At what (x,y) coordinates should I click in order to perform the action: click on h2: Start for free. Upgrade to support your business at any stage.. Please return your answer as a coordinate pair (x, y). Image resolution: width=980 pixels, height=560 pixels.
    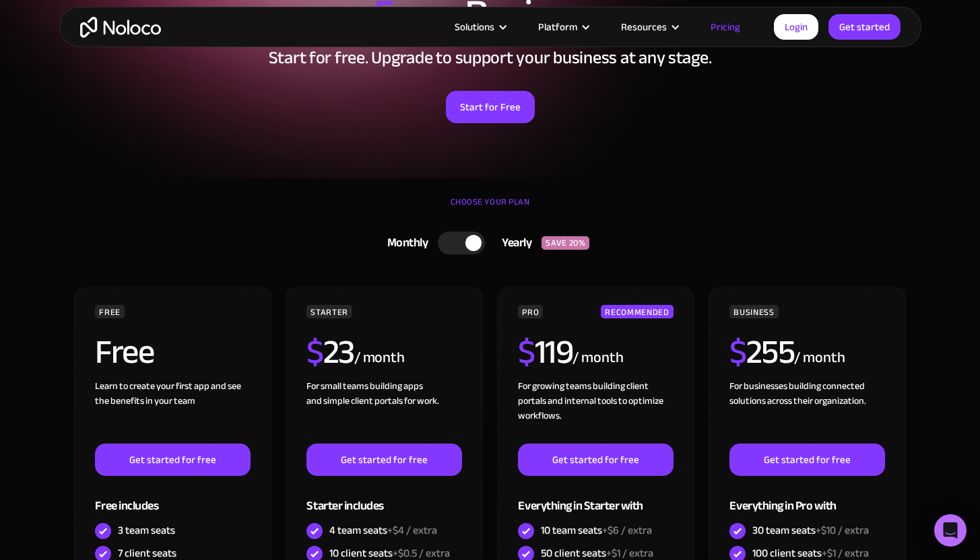
    Looking at the image, I should click on (490, 57).